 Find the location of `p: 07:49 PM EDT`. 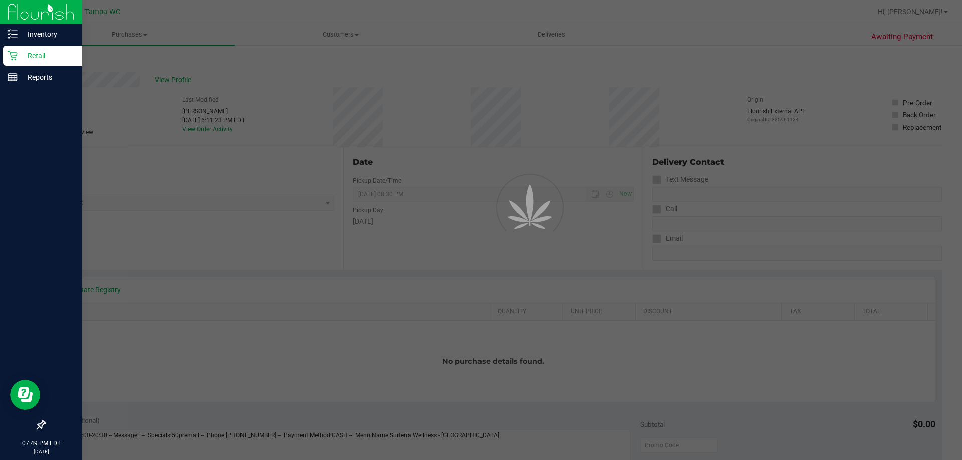

p: 07:49 PM EDT is located at coordinates (41, 444).